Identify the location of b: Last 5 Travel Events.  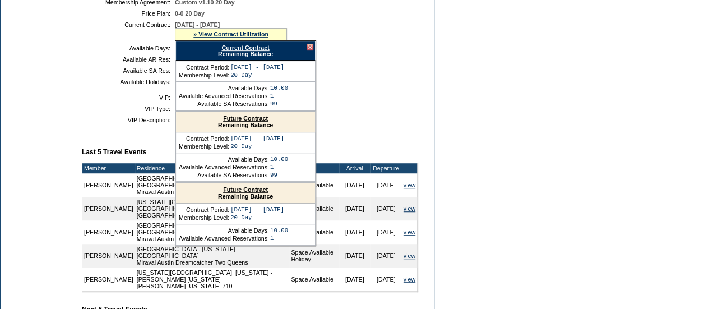
(114, 152).